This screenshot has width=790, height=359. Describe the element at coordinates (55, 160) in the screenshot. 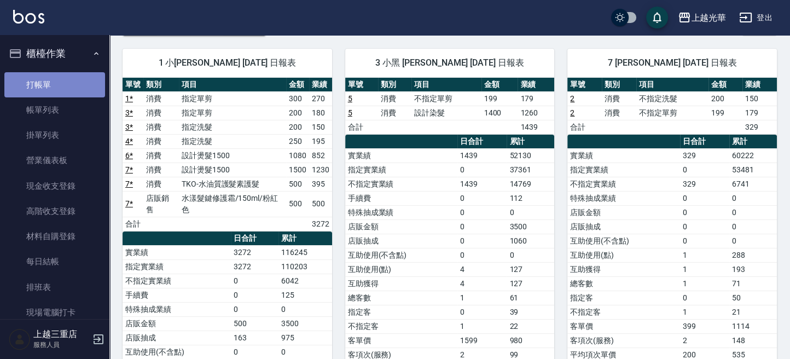

I see `a: 營業儀表板` at that location.